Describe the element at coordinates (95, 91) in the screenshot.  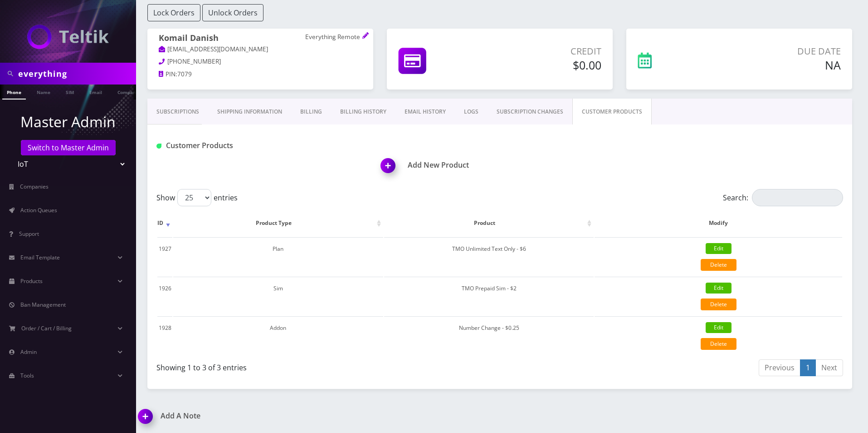
I see `a: Email` at that location.